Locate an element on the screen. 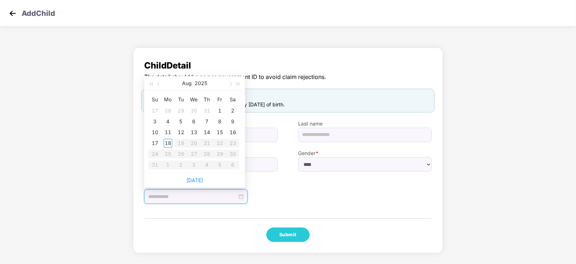 This screenshot has width=576, height=264. td: 2025-08-18 is located at coordinates (168, 143).